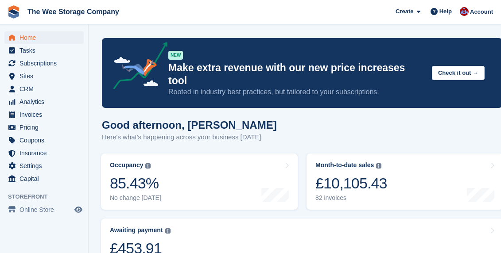  I want to click on div: 85.43%, so click(135, 183).